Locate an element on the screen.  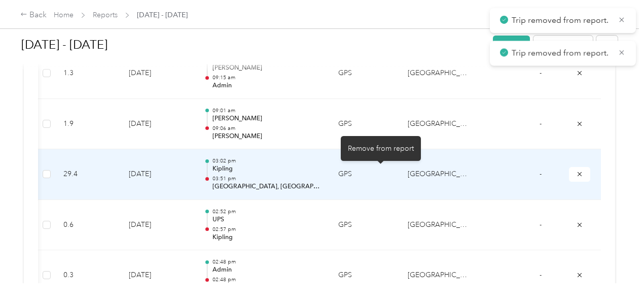
p: UPS is located at coordinates (267, 219).